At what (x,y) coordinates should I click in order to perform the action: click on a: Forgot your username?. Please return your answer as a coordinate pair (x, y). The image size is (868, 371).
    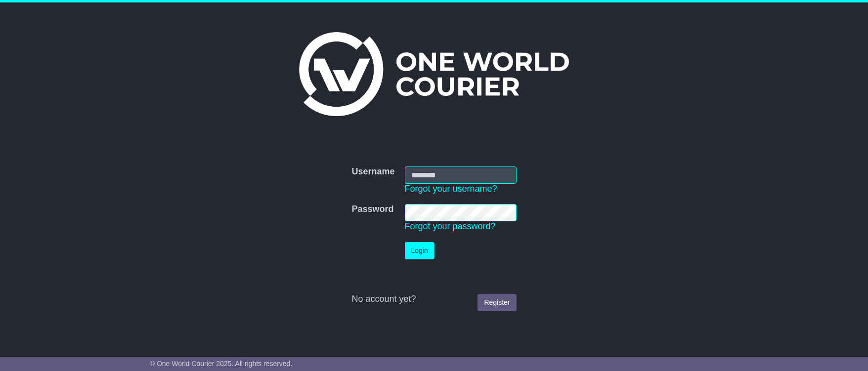
    Looking at the image, I should click on (450, 189).